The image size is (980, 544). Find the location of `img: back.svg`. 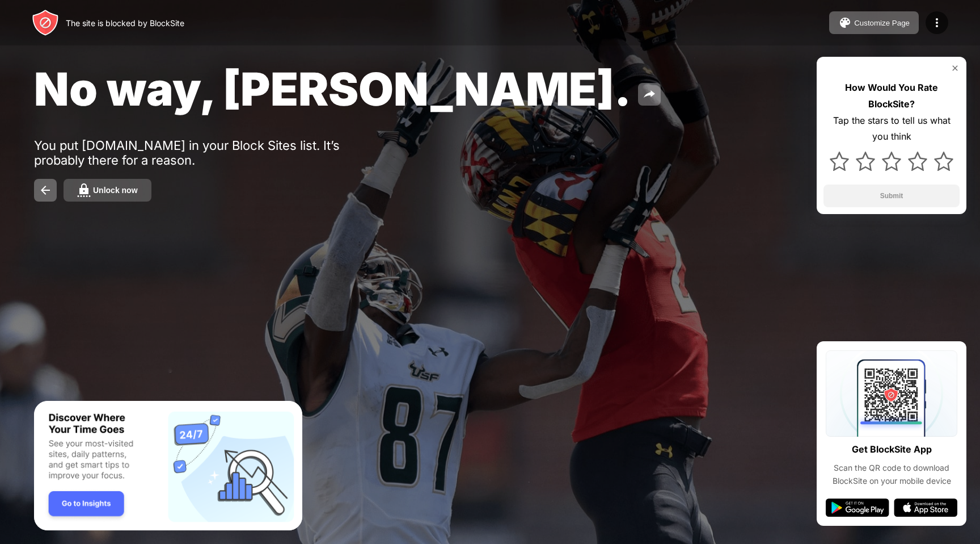

img: back.svg is located at coordinates (46, 190).